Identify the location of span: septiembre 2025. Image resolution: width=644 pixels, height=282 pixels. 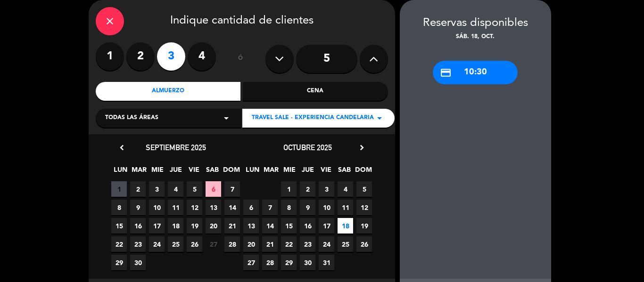
(176, 147).